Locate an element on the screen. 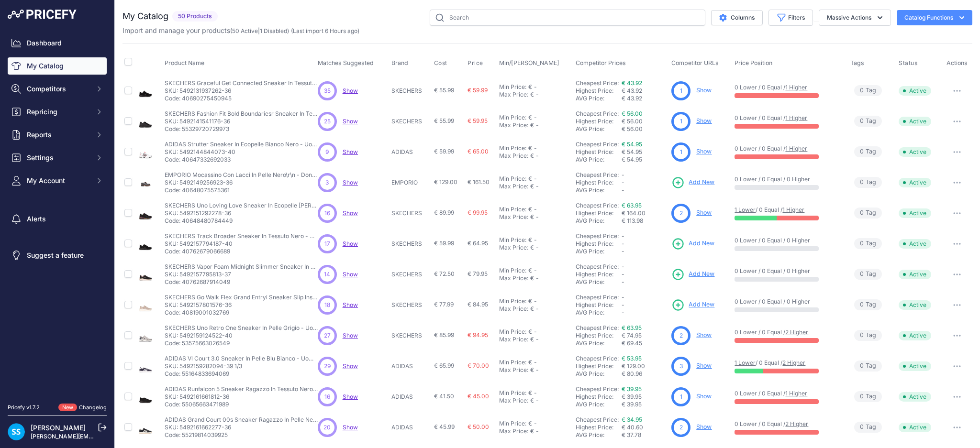 This screenshot has width=980, height=448. span: € 129.00 is located at coordinates (446, 182).